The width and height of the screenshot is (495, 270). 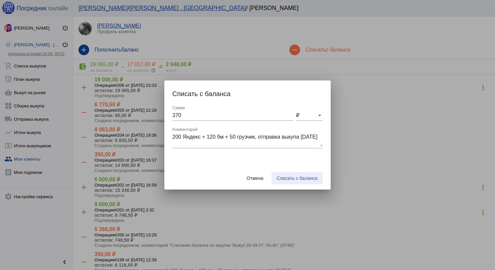 What do you see at coordinates (255, 178) in the screenshot?
I see `button: Отмена` at bounding box center [255, 178].